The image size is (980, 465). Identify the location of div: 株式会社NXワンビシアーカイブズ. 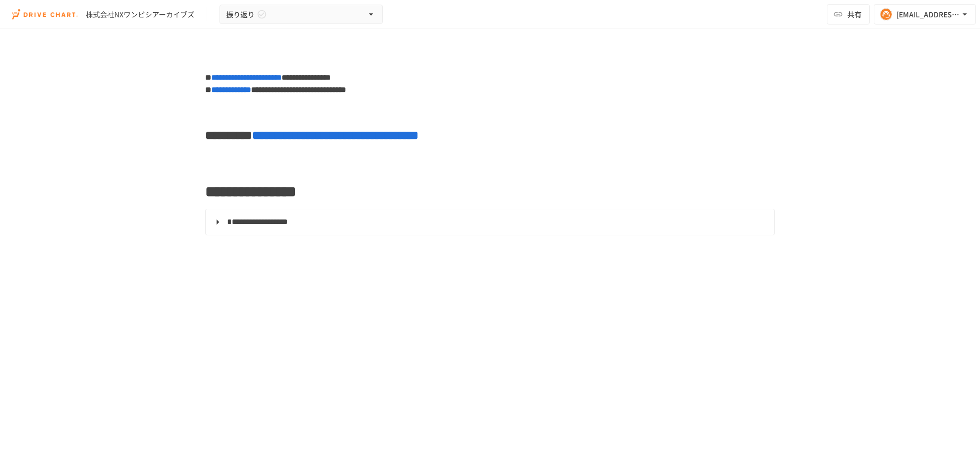
(140, 14).